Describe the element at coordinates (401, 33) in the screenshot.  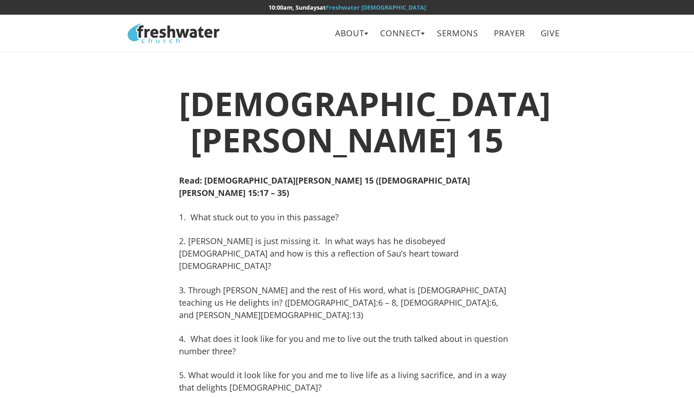
I see `a: Connect` at that location.